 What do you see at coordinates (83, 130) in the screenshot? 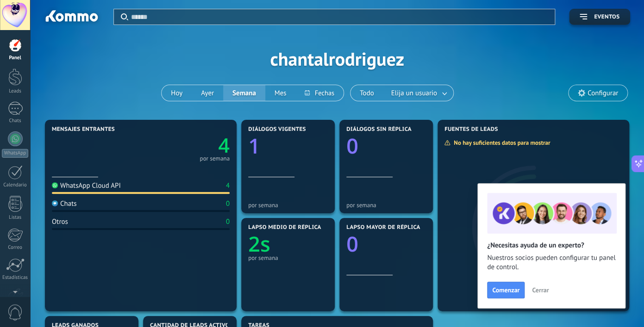
I see `span: Mensajes entrantes` at bounding box center [83, 130].